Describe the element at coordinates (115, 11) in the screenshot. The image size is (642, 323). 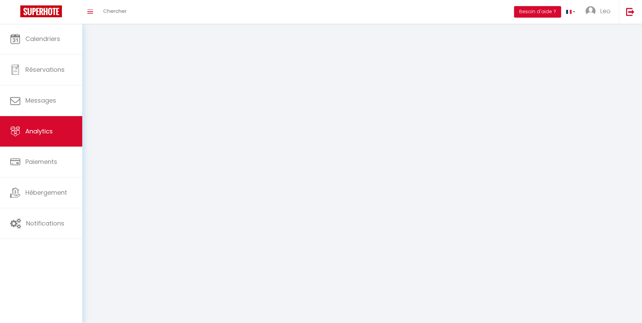
I see `span: Chercher` at that location.